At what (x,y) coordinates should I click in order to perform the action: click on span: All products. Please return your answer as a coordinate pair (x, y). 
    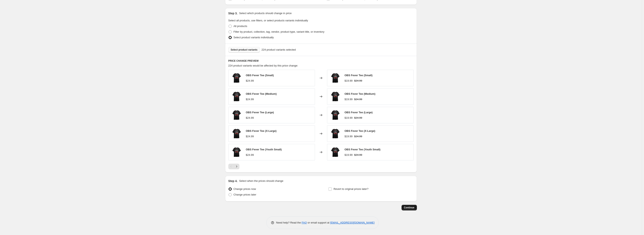
    Looking at the image, I should click on (240, 26).